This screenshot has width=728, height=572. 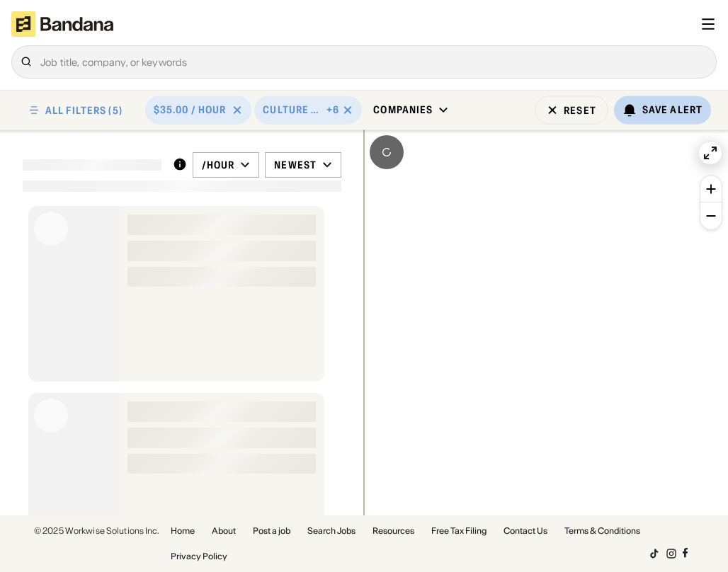 I want to click on div: © 2025 Workwise Solutions Inc., so click(x=96, y=531).